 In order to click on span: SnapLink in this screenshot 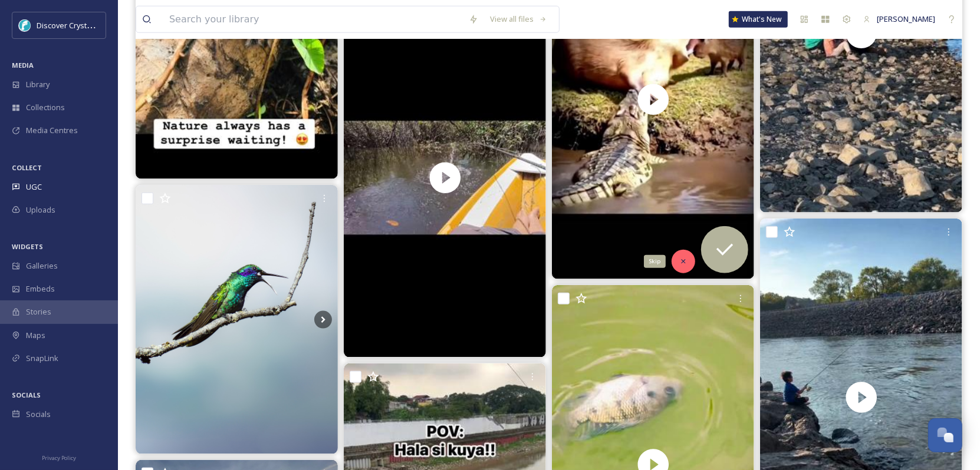, I will do `click(42, 358)`.